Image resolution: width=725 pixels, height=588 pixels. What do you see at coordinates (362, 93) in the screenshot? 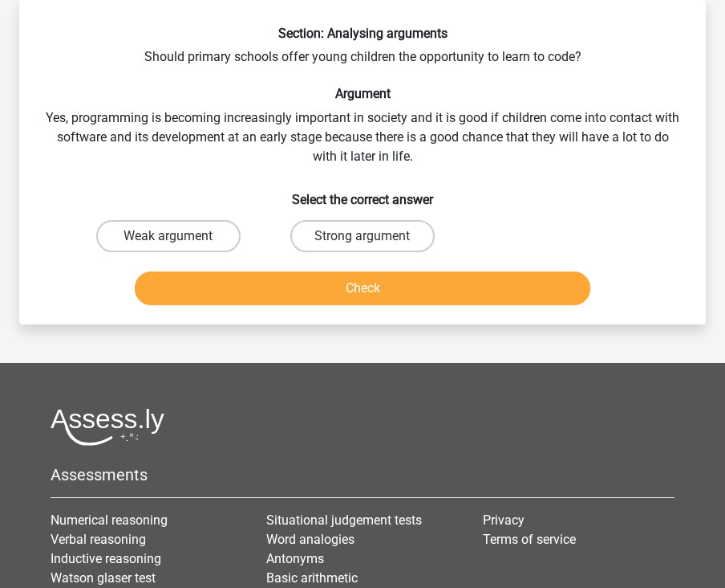
I see `h6: Argument` at bounding box center [362, 93].